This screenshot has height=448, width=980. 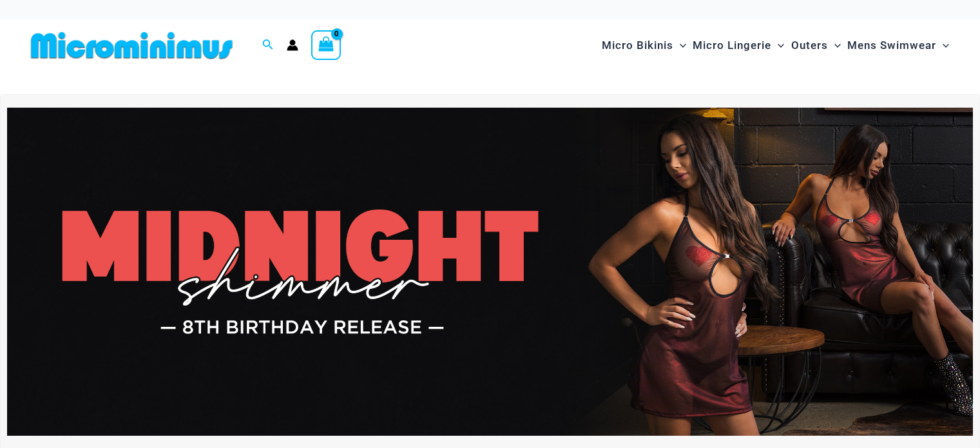 What do you see at coordinates (326, 45) in the screenshot?
I see `a: View Shopping Cart, empty` at bounding box center [326, 45].